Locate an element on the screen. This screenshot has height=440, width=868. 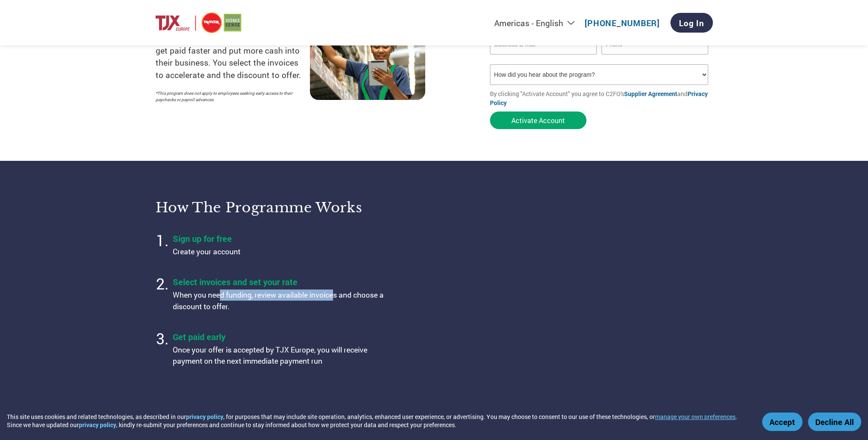
p: Suppliers choose C2FO and the to get paid faster and put more cash into their business. You selec... is located at coordinates (233, 50).